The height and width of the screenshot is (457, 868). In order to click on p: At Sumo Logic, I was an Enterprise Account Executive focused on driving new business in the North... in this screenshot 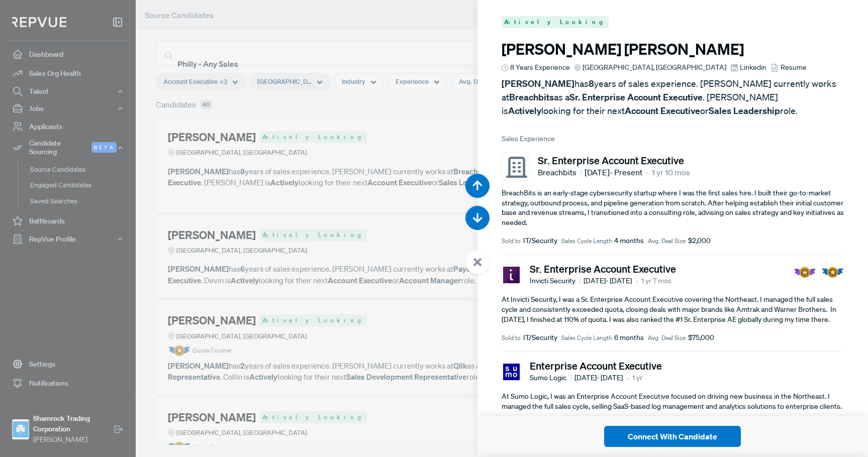, I will do `click(673, 402)`.